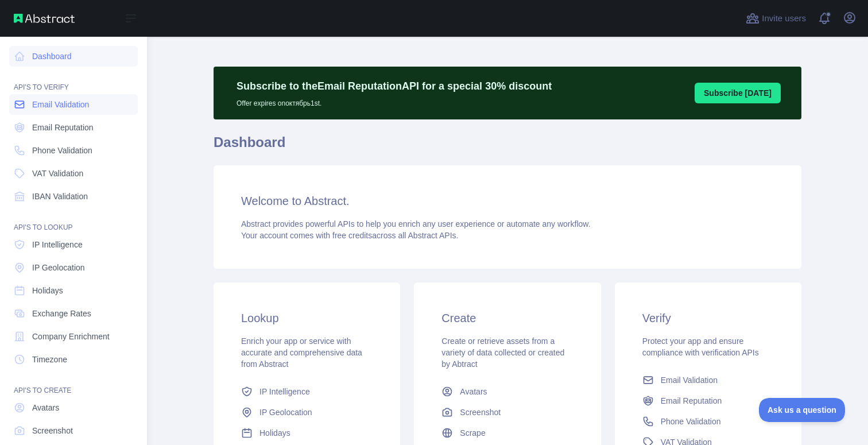 The height and width of the screenshot is (445, 868). Describe the element at coordinates (301, 352) in the screenshot. I see `span: Enrich your app or service with accurate and comprehensive data from Abstract` at that location.